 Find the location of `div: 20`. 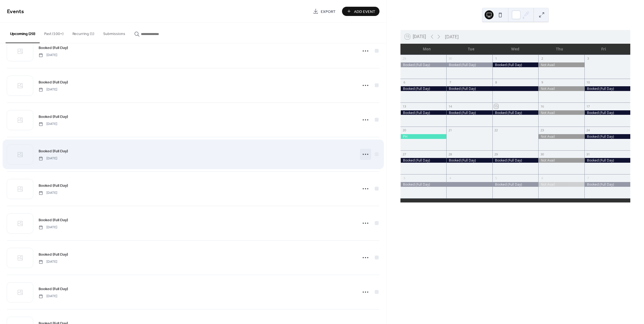

div: 20 is located at coordinates (404, 130).